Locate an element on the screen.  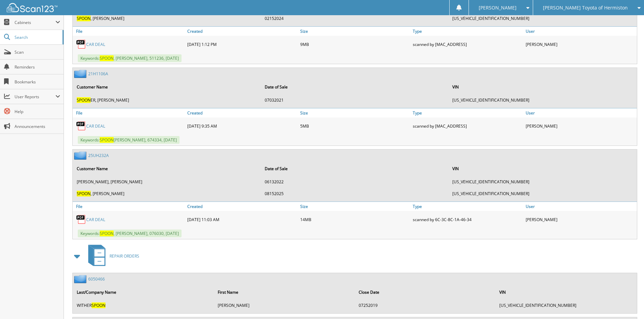
td: 07252019 is located at coordinates (425, 305).